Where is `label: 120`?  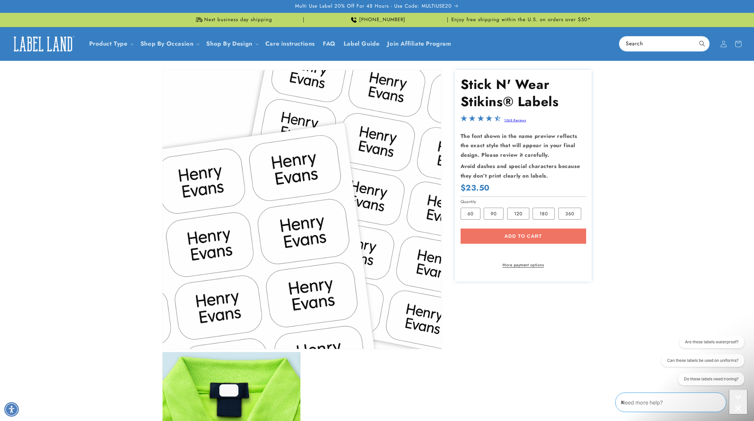
label: 120 is located at coordinates (518, 213).